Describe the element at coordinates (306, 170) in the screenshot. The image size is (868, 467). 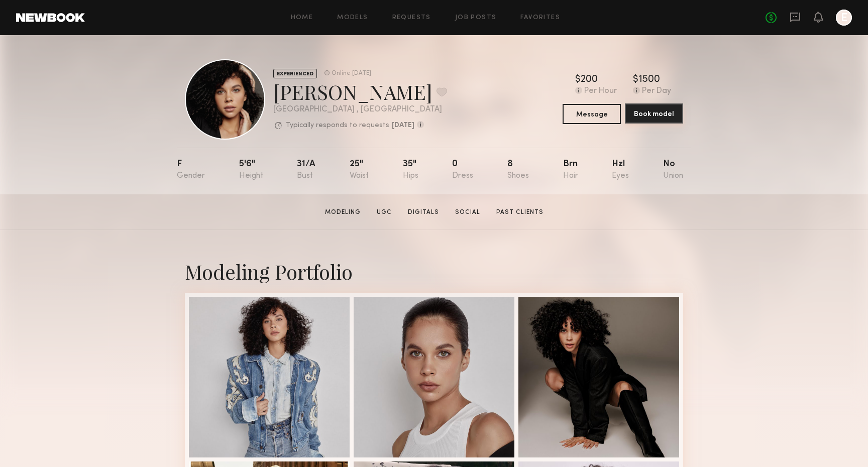
I see `div: 31/a` at that location.